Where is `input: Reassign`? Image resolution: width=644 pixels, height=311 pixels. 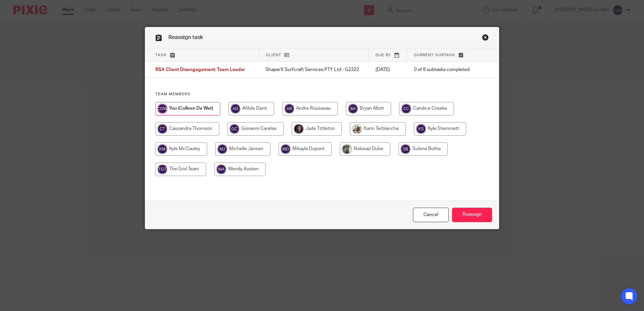
input: Reassign is located at coordinates (472, 215).